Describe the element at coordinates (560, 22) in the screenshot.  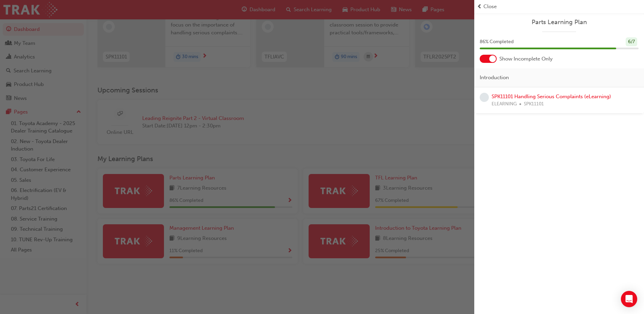
I see `a: Parts Learning Plan` at that location.